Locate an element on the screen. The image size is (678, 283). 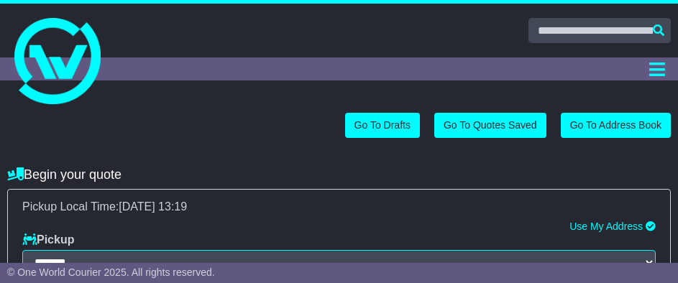
label: Pickup is located at coordinates (48, 239).